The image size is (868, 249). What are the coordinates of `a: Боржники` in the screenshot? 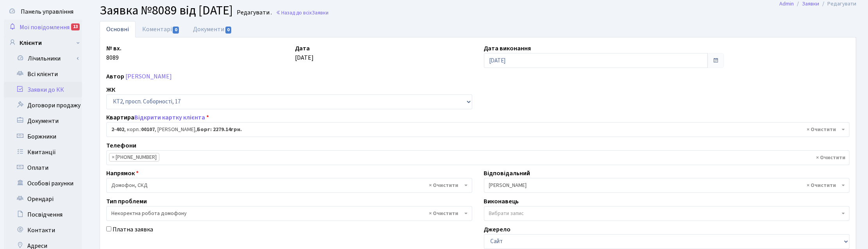 It's located at (43, 137).